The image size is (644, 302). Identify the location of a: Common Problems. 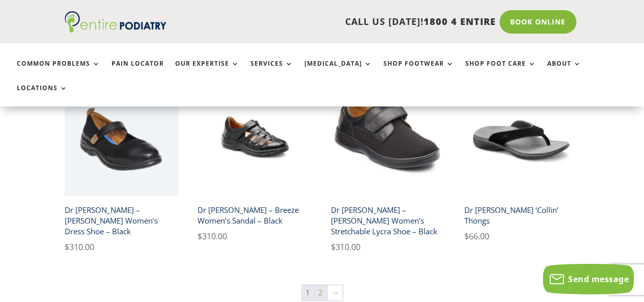
(58, 71).